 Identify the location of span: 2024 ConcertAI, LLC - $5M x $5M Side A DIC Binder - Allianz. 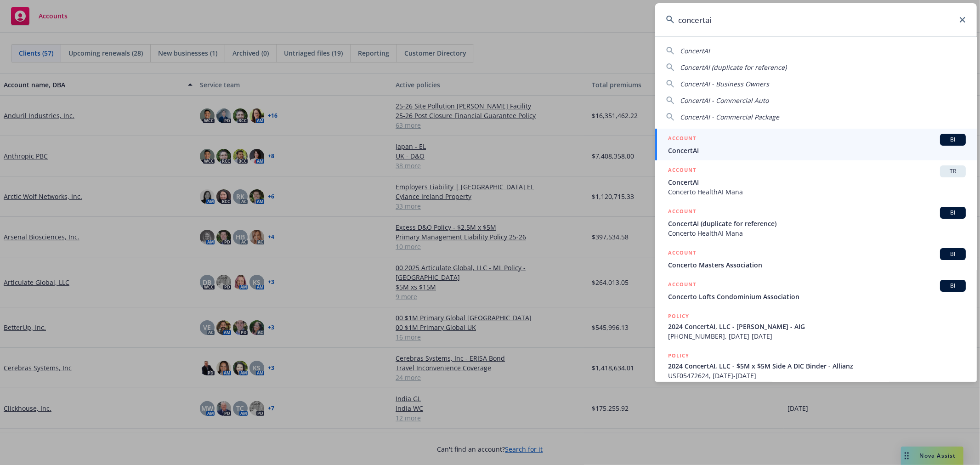
(817, 365).